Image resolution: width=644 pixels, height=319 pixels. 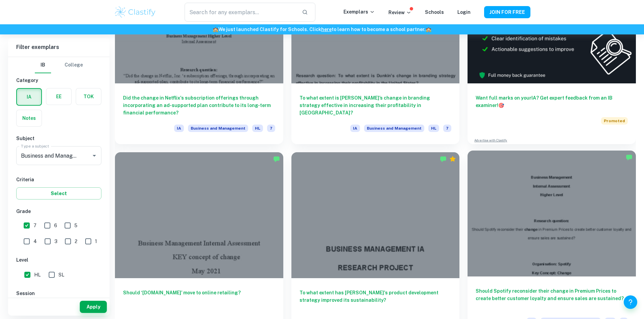 What do you see at coordinates (491, 140) in the screenshot?
I see `a: Advertise with Clastify` at bounding box center [491, 140].